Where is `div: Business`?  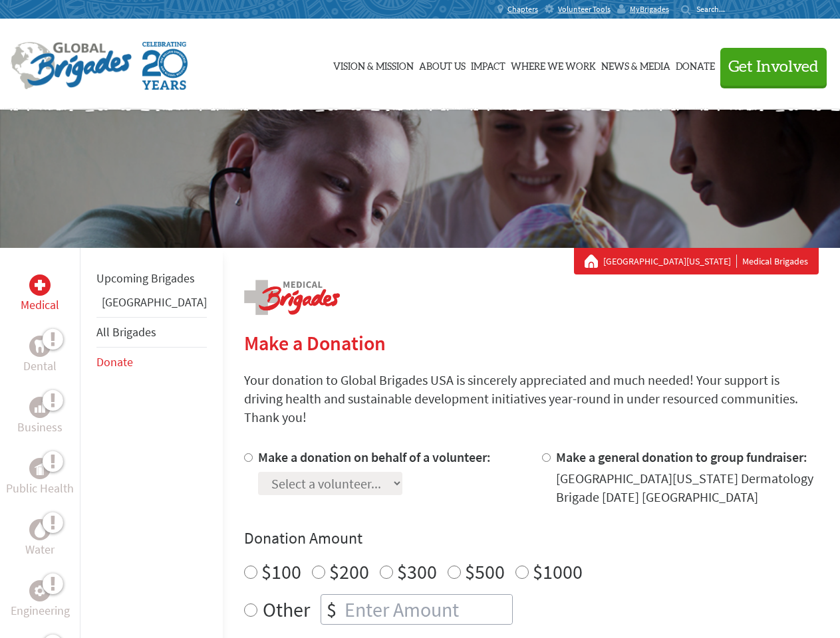 div: Business is located at coordinates (40, 407).